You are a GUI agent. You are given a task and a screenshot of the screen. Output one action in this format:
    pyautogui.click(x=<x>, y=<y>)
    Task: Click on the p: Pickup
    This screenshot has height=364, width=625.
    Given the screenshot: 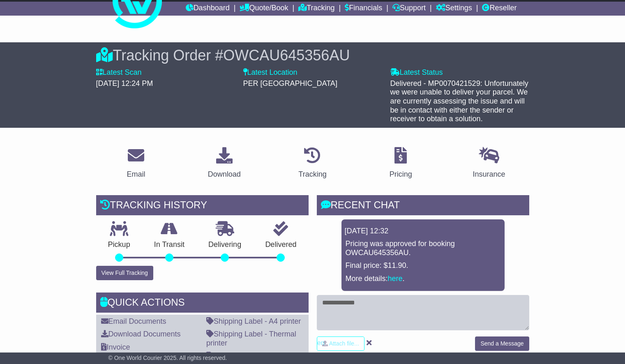 What is the action you would take?
    pyautogui.click(x=119, y=245)
    